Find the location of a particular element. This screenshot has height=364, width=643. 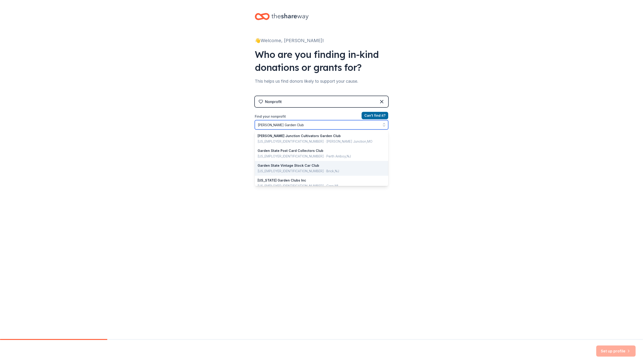

div: Garden State Vintage Stock Car Club is located at coordinates (319, 166).